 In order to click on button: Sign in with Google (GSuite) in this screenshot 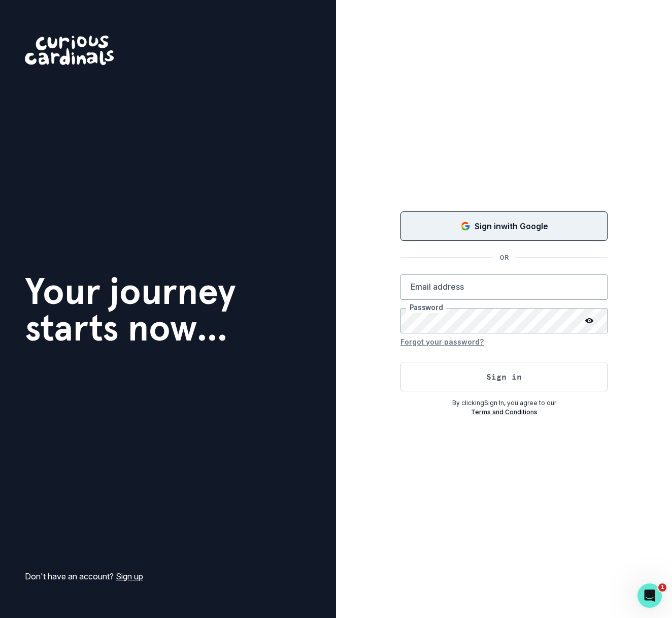, I will do `click(504, 226)`.